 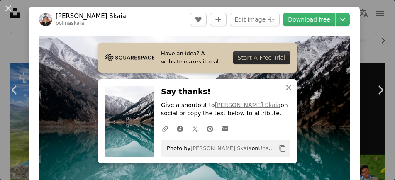 I want to click on span: Have an idea? A website makes it real., so click(x=194, y=58).